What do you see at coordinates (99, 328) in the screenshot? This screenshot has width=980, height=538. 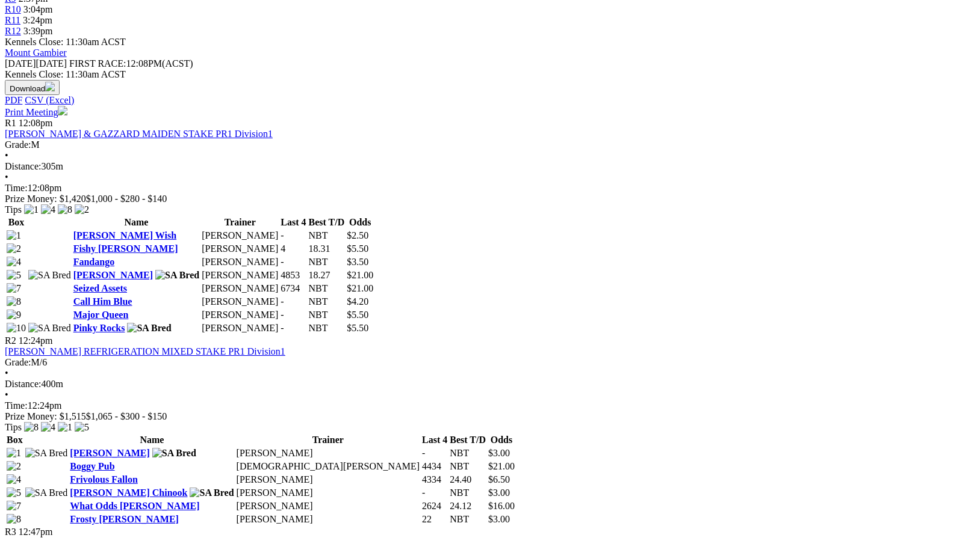 I see `a: Pinky Rocks` at bounding box center [99, 328].